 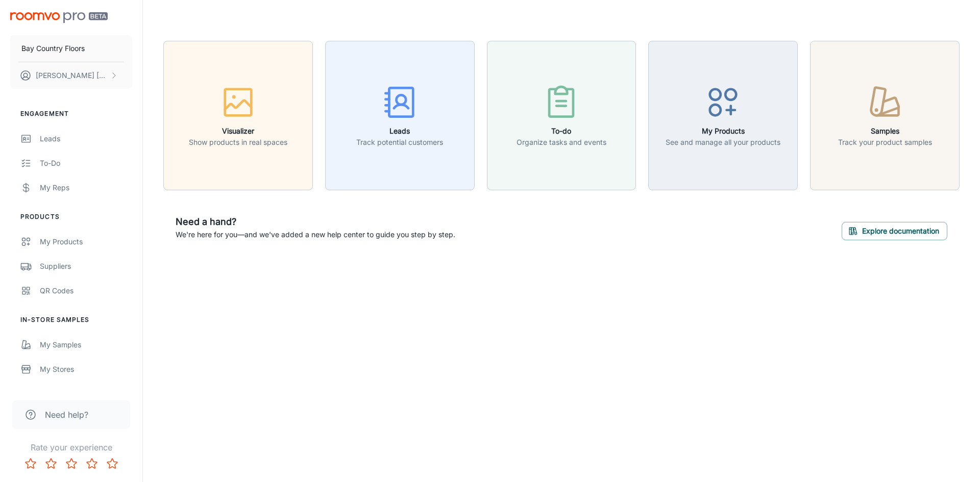 I want to click on p: See and manage all your products, so click(x=723, y=142).